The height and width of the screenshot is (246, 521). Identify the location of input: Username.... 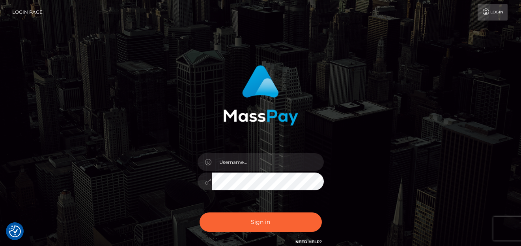
(268, 162).